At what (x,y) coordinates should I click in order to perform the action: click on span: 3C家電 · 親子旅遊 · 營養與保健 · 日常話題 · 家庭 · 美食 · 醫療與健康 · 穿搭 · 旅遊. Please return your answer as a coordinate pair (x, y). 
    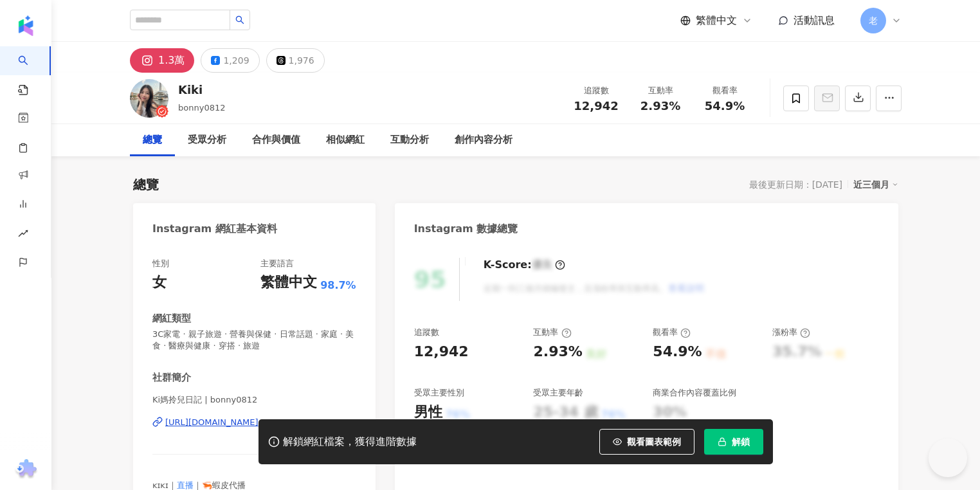
    Looking at the image, I should click on (254, 340).